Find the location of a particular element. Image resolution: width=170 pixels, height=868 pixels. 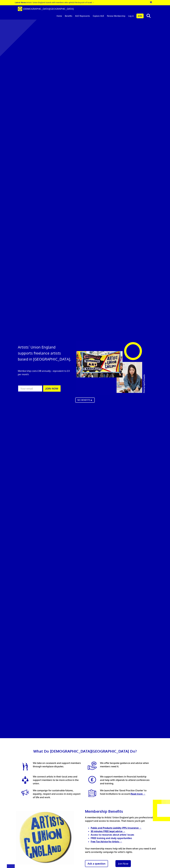

a: SEE BENEFITS is located at coordinates (85, 400).